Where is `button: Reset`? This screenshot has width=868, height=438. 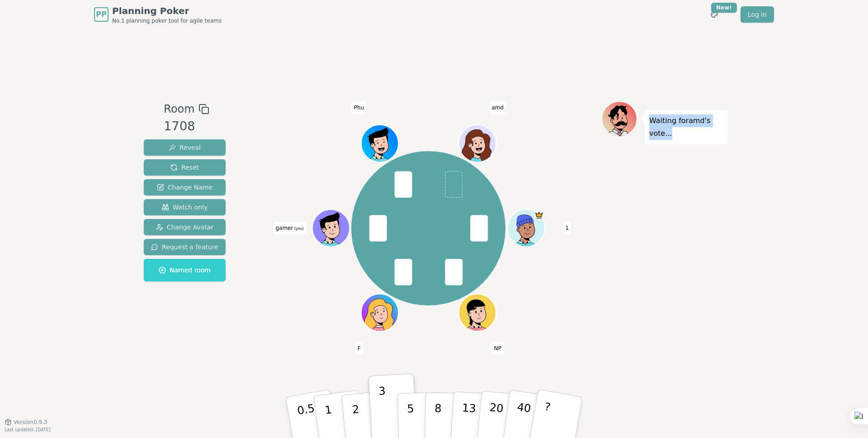 button: Reset is located at coordinates (184, 168).